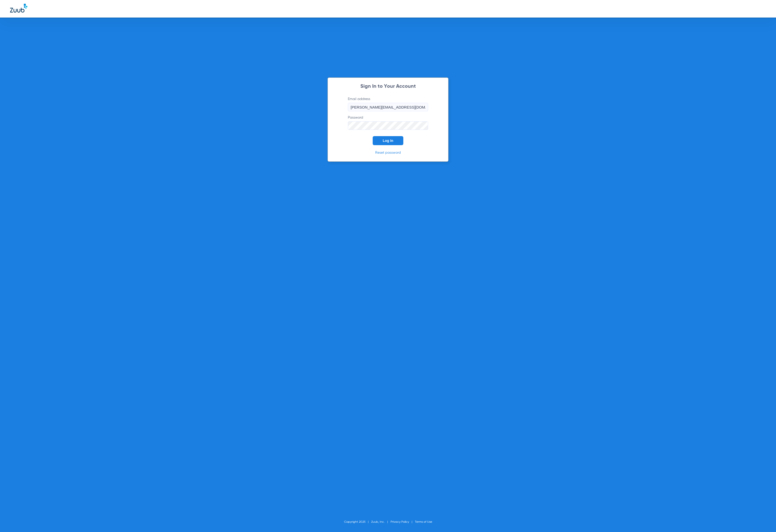 Image resolution: width=776 pixels, height=532 pixels. Describe the element at coordinates (357, 522) in the screenshot. I see `li: Copyright 2025` at that location.